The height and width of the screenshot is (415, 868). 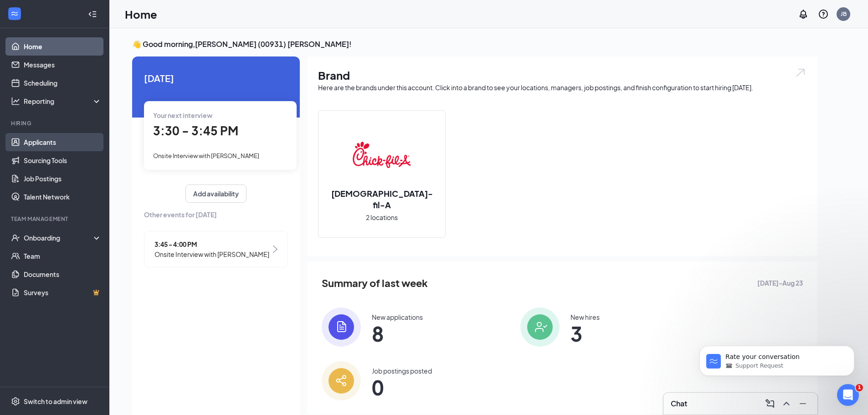 What do you see at coordinates (62, 256) in the screenshot?
I see `a: Team` at bounding box center [62, 256].